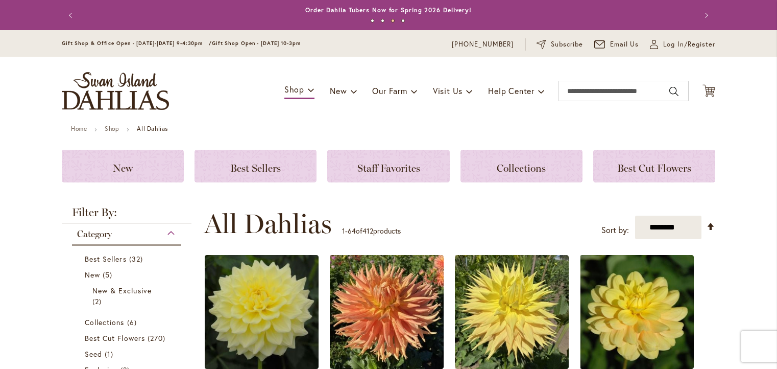 The height and width of the screenshot is (369, 777). Describe the element at coordinates (137, 258) in the screenshot. I see `span: 32` at that location.